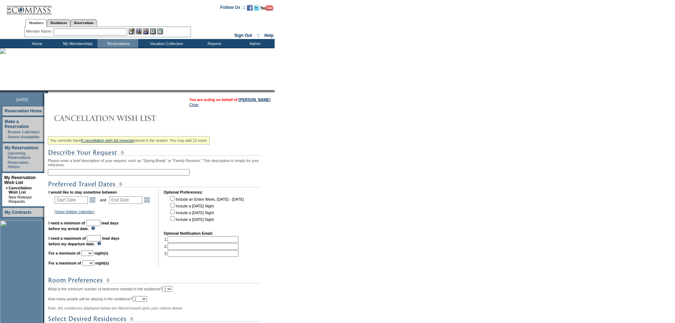 The height and width of the screenshot is (323, 675). Describe the element at coordinates (21, 148) in the screenshot. I see `a: My Reservations` at that location.